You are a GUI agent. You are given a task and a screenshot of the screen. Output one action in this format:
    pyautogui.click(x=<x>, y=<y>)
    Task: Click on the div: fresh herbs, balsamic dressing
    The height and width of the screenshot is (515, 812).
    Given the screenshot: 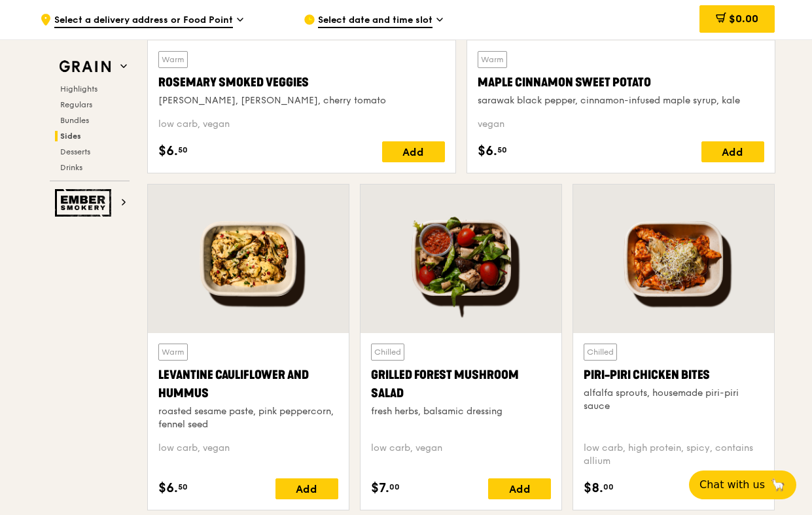 What is the action you would take?
    pyautogui.click(x=461, y=412)
    